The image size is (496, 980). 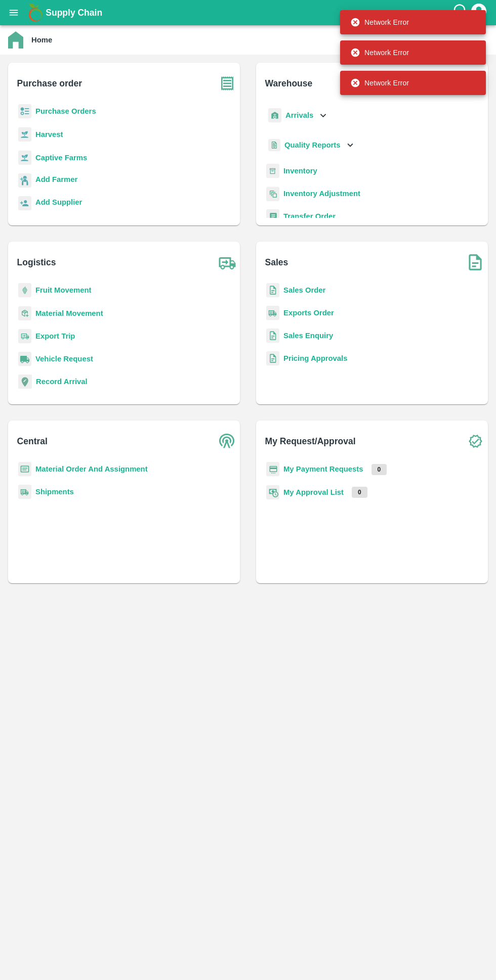 I want to click on a: Transfer Order, so click(x=309, y=216).